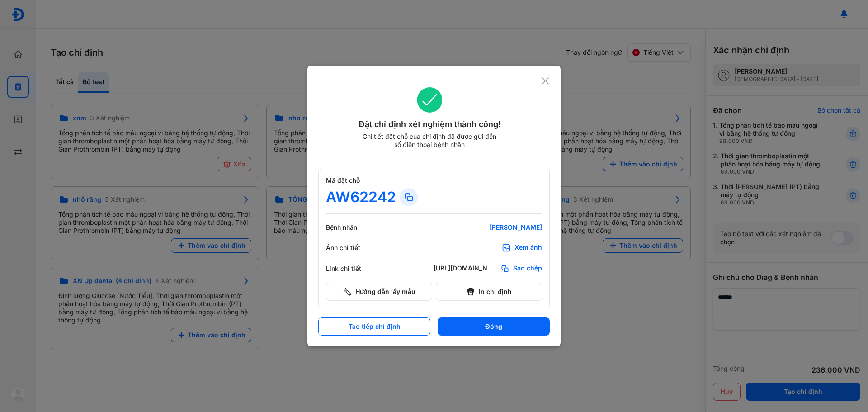 The width and height of the screenshot is (868, 412). What do you see at coordinates (527, 269) in the screenshot?
I see `span: Sao chép` at bounding box center [527, 269].